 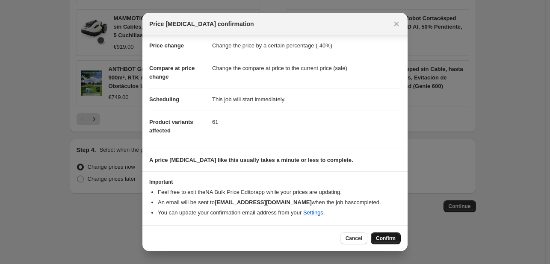 What do you see at coordinates (386, 239) in the screenshot?
I see `button: Confirm` at bounding box center [386, 239].